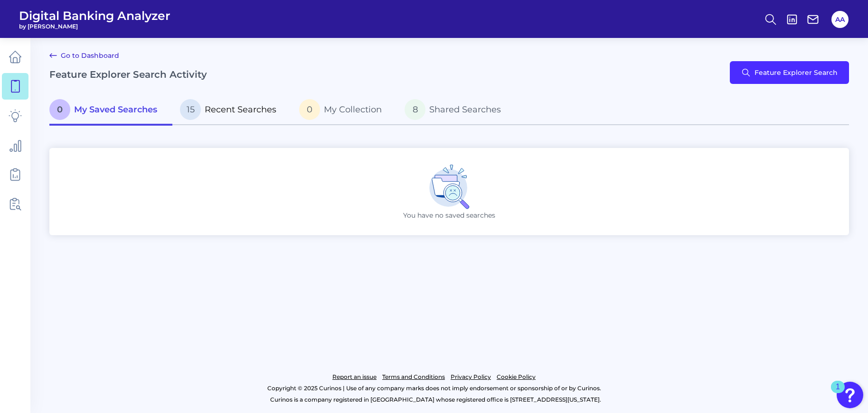 The image size is (868, 413). I want to click on a: Report an issue, so click(354, 378).